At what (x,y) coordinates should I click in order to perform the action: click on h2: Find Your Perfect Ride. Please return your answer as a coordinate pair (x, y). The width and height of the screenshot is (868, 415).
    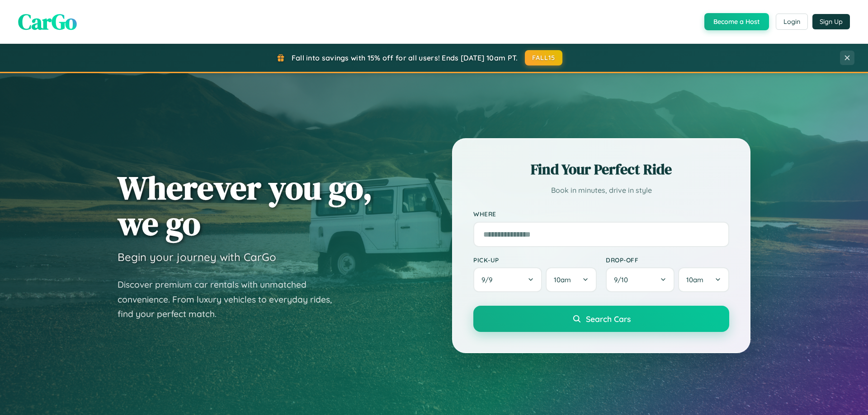
    Looking at the image, I should click on (601, 169).